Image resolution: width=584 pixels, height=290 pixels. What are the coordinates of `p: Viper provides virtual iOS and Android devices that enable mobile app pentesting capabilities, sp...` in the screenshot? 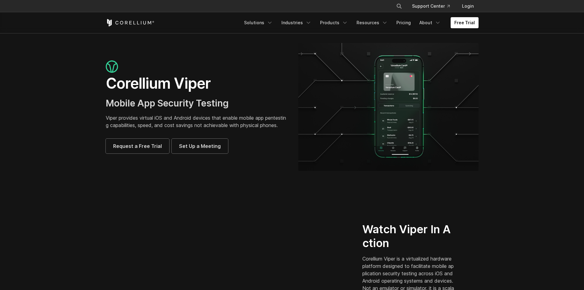 It's located at (196, 121).